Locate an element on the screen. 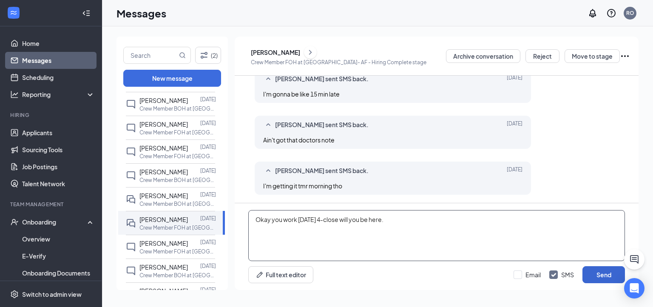 The width and height of the screenshot is (653, 307). div: Team Management is located at coordinates (51, 204).